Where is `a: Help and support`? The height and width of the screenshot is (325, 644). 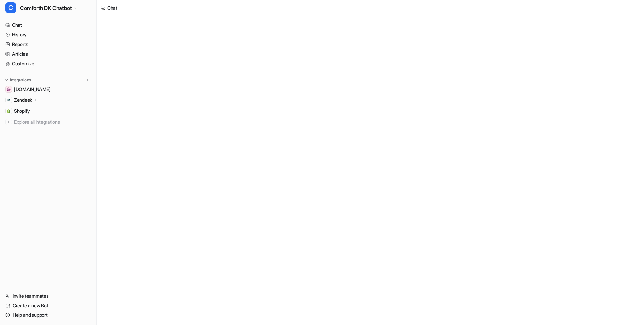 a: Help and support is located at coordinates (48, 315).